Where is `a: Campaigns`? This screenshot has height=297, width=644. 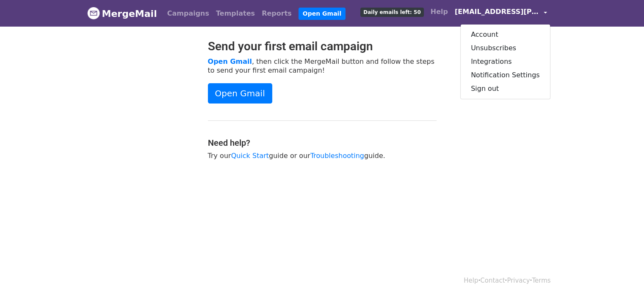
a: Campaigns is located at coordinates (188, 14).